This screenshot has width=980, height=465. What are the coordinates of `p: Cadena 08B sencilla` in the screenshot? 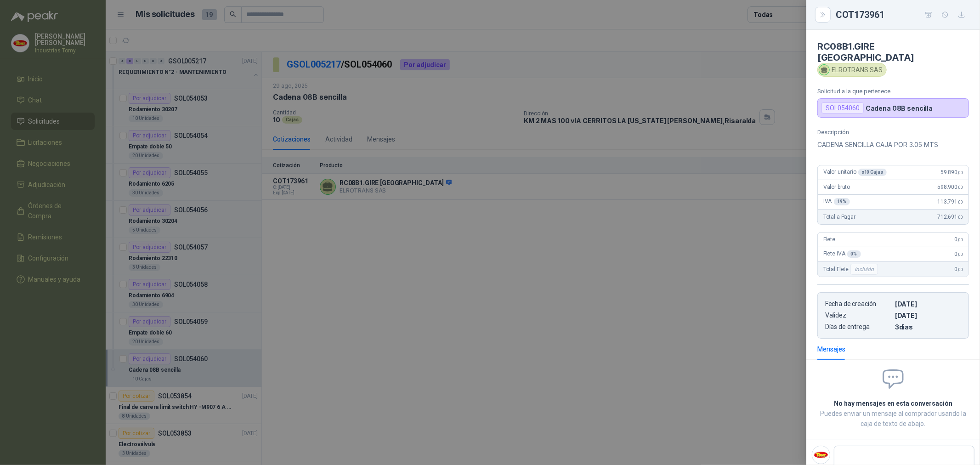 It's located at (899, 108).